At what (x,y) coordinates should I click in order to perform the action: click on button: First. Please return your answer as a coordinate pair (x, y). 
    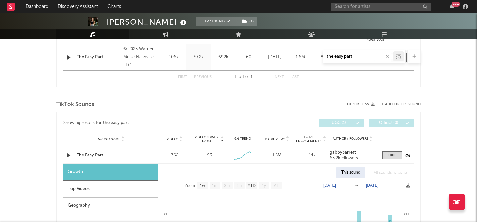
    Looking at the image, I should click on (183, 77).